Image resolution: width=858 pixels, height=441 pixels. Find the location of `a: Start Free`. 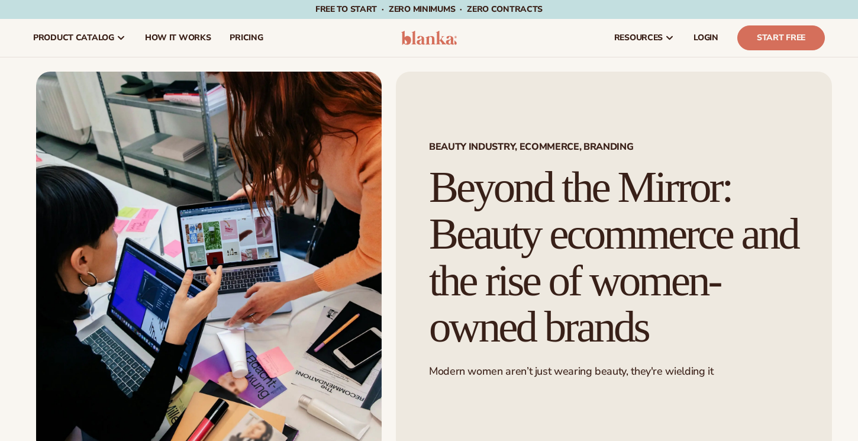

a: Start Free is located at coordinates (781, 38).